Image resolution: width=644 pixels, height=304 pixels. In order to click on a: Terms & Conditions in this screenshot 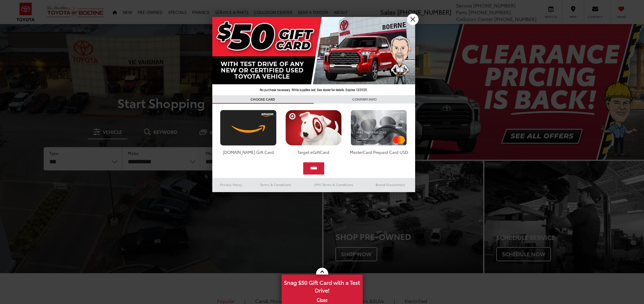, I will do `click(276, 185)`.